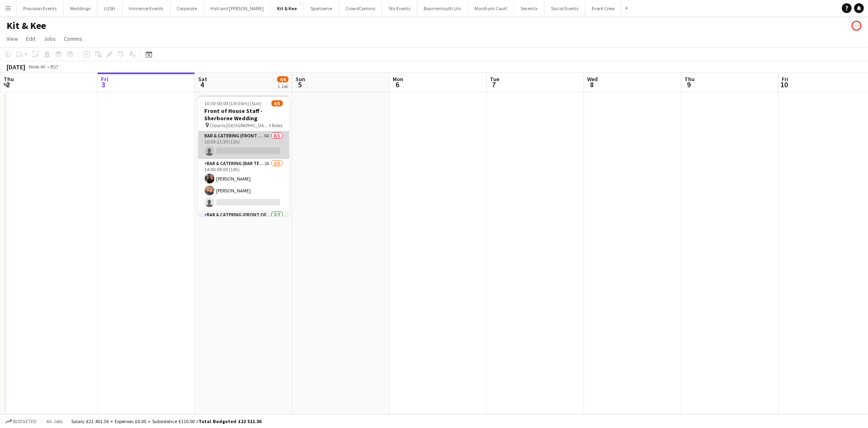  Describe the element at coordinates (8, 84) in the screenshot. I see `span: 2` at that location.